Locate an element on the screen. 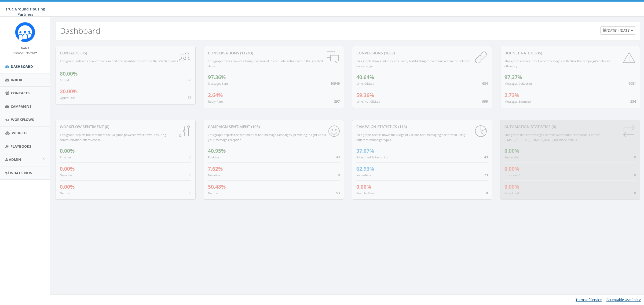 The image size is (644, 305). span: Playbooks is located at coordinates (21, 147).